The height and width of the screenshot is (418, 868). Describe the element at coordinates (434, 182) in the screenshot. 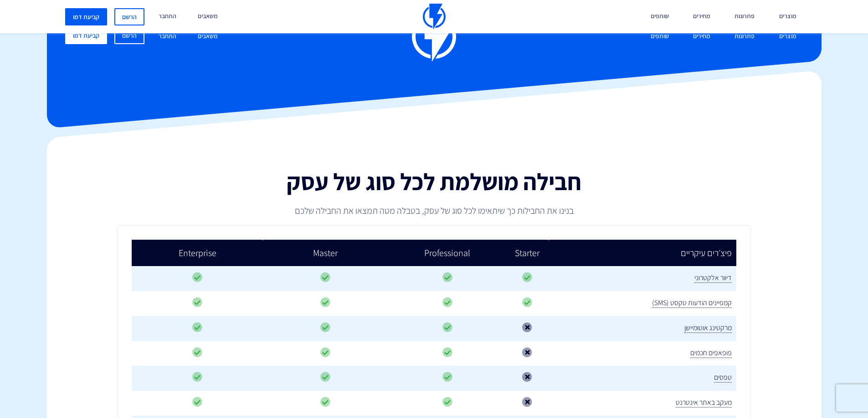

I see `h1: חבילה מושלמת לכל סוג של עסק` at that location.